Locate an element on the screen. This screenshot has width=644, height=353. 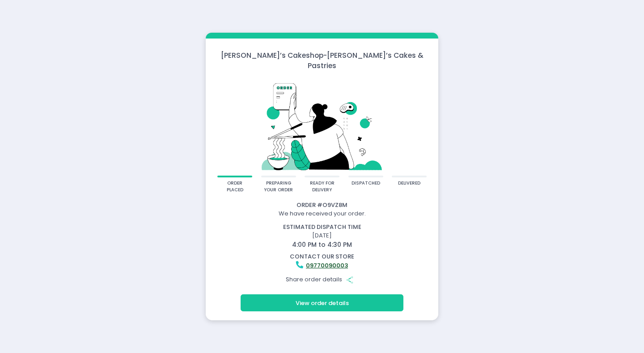
div: Order # O9VZ8M is located at coordinates (322, 205).